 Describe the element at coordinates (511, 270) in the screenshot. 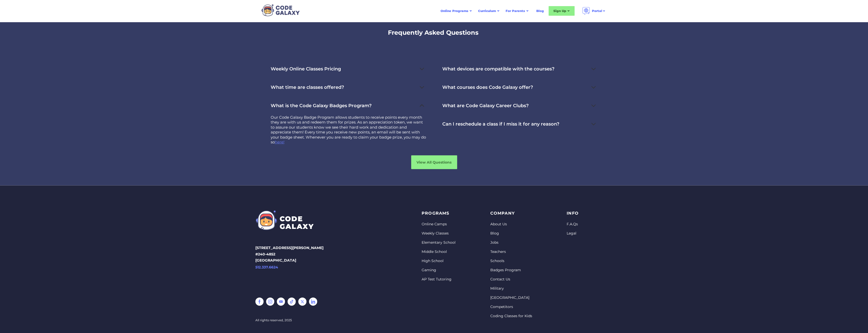

I see `a: Badges Program` at that location.